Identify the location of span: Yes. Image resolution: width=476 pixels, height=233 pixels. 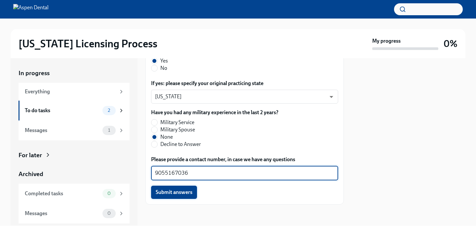
(164, 61).